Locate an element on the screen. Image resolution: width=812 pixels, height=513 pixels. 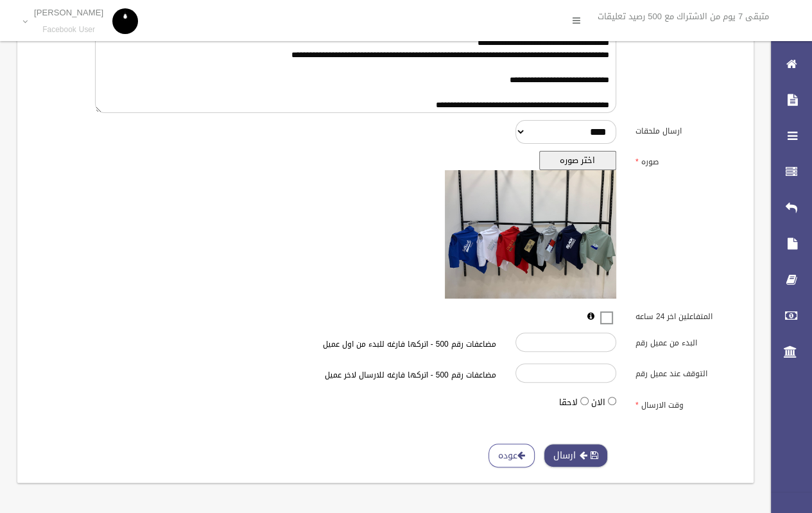
label: الان is located at coordinates (599, 402).